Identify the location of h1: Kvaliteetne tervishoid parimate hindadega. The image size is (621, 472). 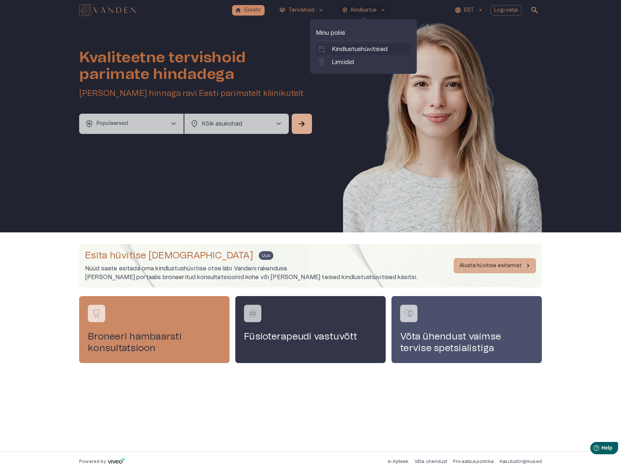
(196, 66).